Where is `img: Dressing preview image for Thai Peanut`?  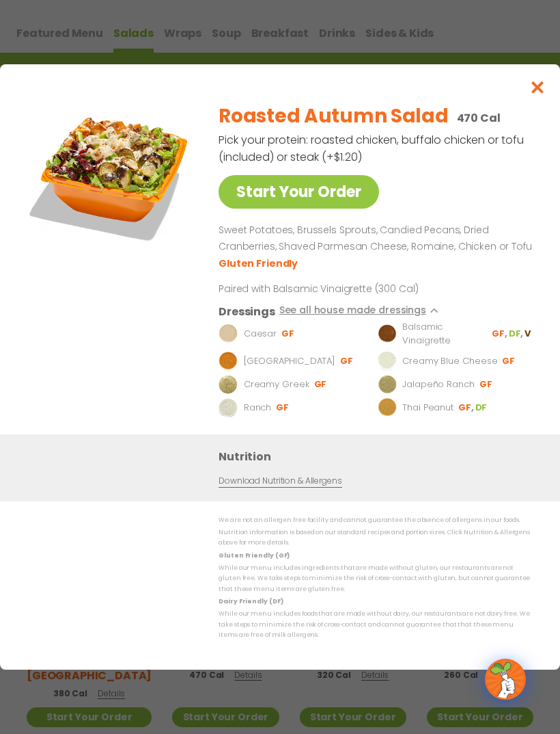
img: Dressing preview image for Thai Peanut is located at coordinates (387, 407).